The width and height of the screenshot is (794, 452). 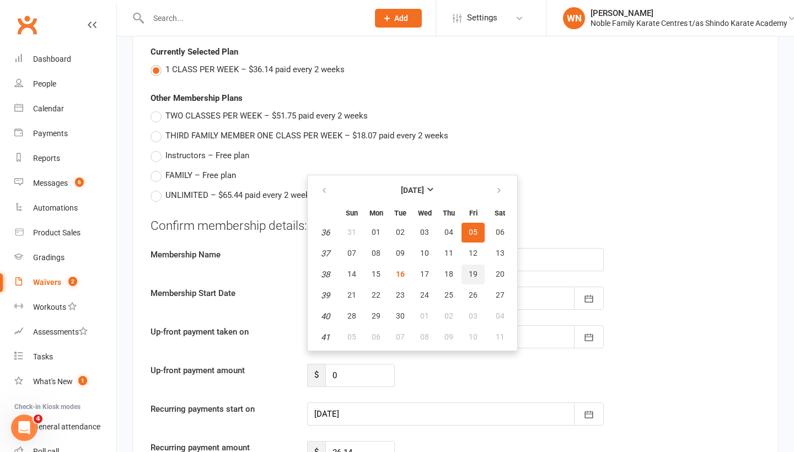 I want to click on button: 28, so click(x=352, y=316).